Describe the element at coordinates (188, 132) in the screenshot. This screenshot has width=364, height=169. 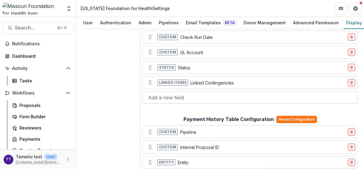
I see `p: Pipeline` at that location.